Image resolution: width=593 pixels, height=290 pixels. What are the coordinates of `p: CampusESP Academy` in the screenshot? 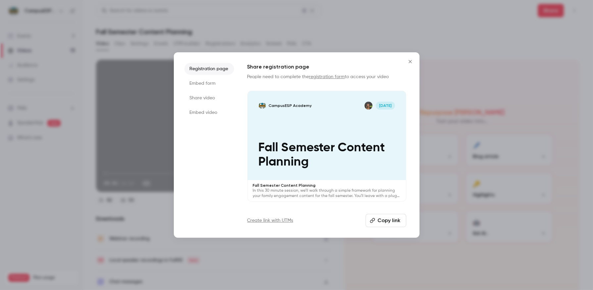 It's located at (290, 106).